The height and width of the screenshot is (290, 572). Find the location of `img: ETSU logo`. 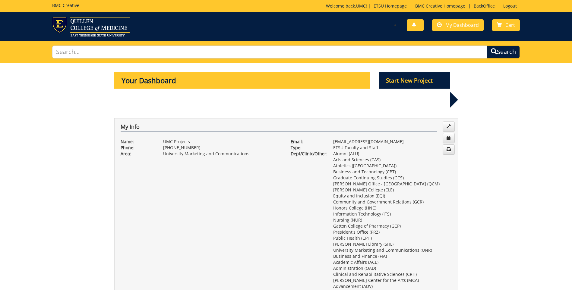

img: ETSU logo is located at coordinates (91, 27).